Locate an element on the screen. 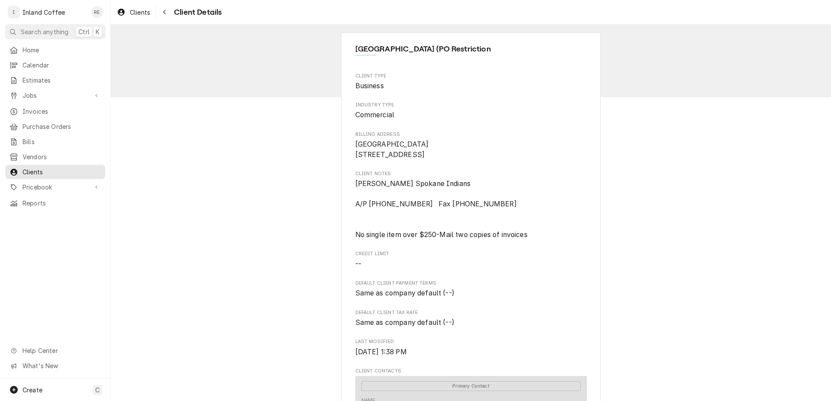 The image size is (831, 401). a: Calendar is located at coordinates (55, 65).